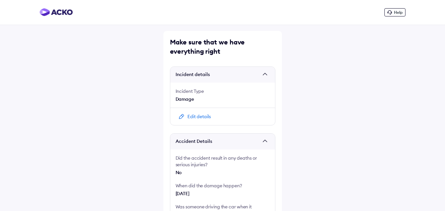 The image size is (445, 211). What do you see at coordinates (222, 186) in the screenshot?
I see `div: When did the damage happen?` at bounding box center [222, 186].